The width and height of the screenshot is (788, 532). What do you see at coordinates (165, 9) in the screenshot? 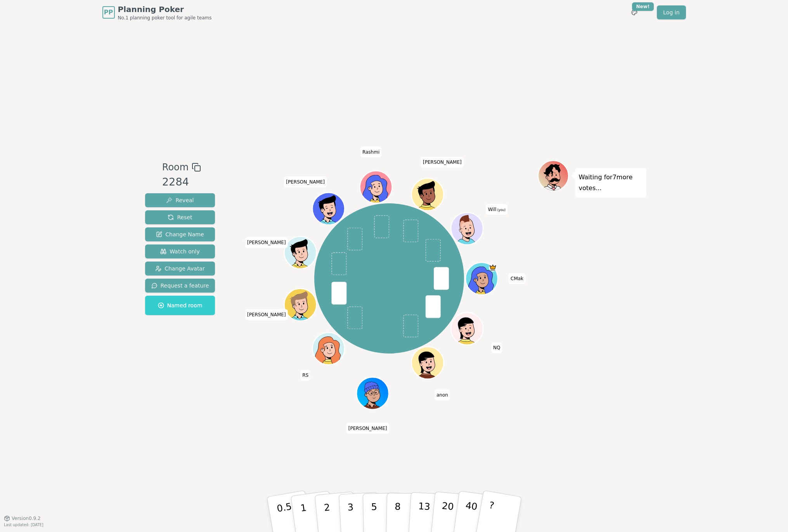
I see `span: Planning Poker` at bounding box center [165, 9].